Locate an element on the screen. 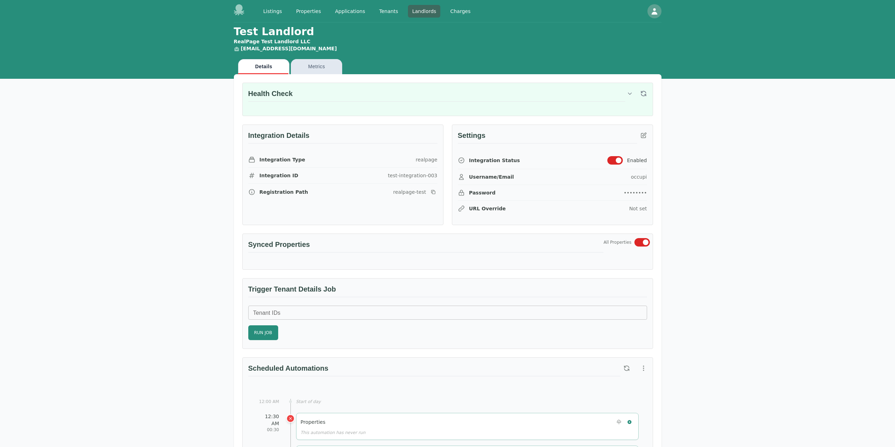 The image size is (895, 447). span: Integration ID is located at coordinates (279, 175).